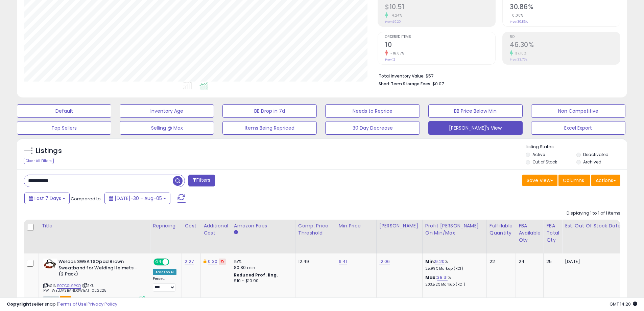 This screenshot has height=311, width=644. I want to click on button: Top Sellers, so click(64, 128).